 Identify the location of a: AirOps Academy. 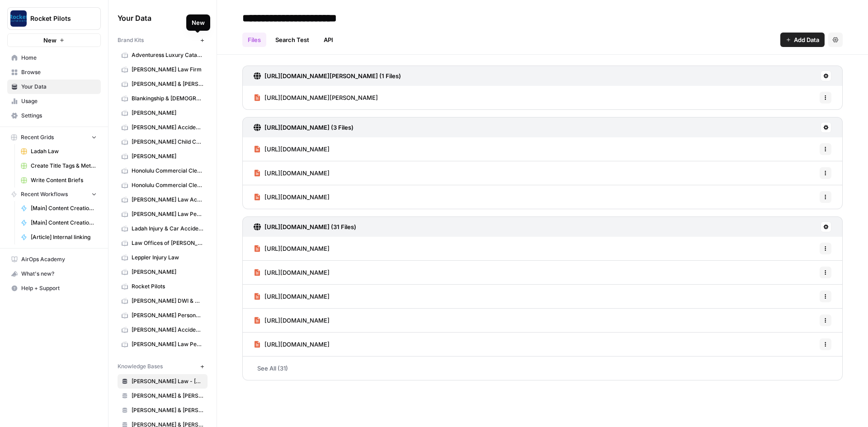
(54, 259).